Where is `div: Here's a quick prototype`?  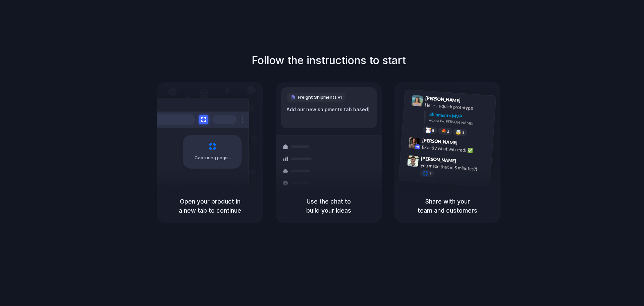 div: Here's a quick prototype is located at coordinates (459, 107).